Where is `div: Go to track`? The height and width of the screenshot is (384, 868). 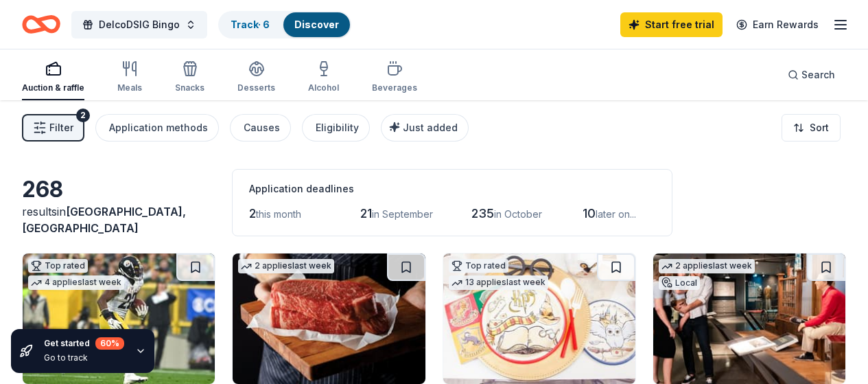
div: Go to track is located at coordinates (84, 358).